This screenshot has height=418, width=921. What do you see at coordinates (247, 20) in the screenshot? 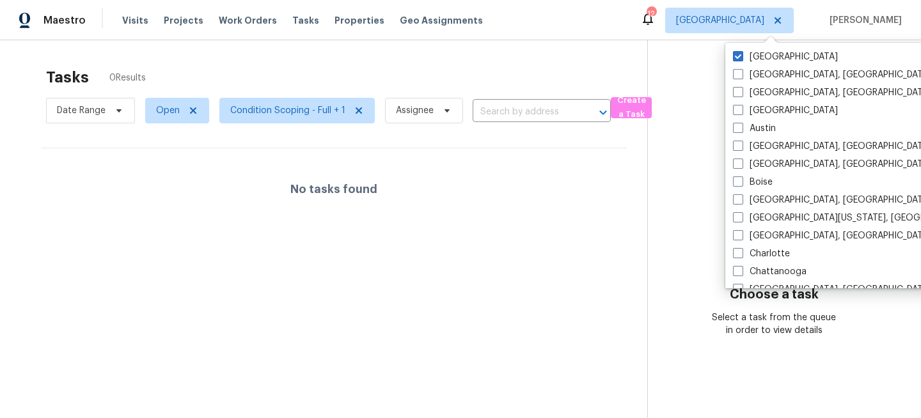
I see `span: Work Orders` at bounding box center [247, 20].